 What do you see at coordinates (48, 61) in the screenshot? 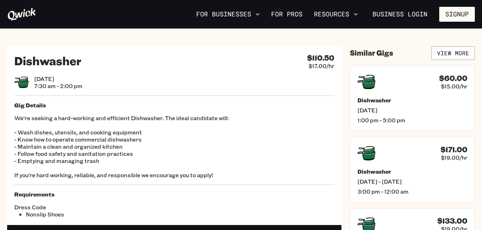
I see `h2: Dishwasher` at bounding box center [48, 61].